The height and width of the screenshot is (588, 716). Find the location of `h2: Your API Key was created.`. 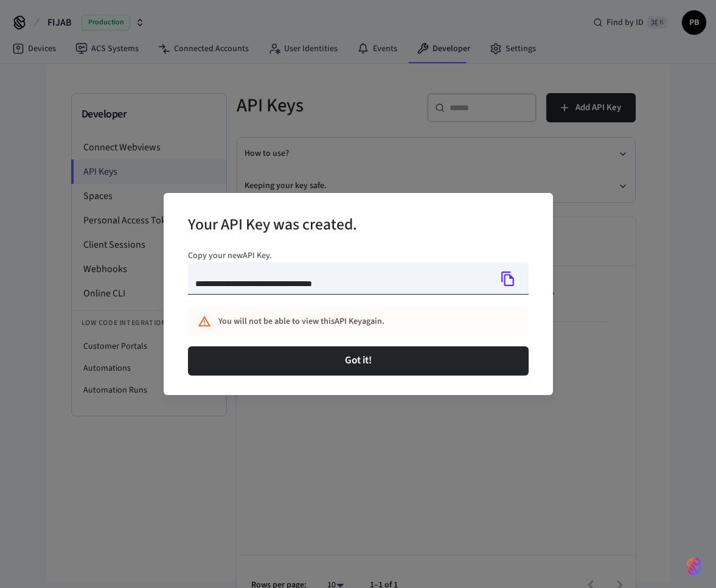

h2: Your API Key was created. is located at coordinates (272, 226).